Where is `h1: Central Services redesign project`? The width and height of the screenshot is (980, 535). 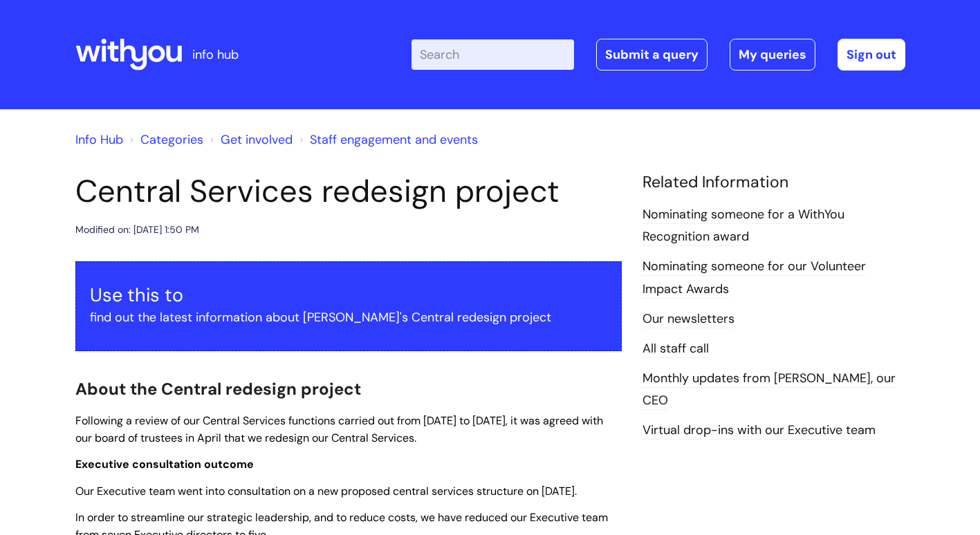
h1: Central Services redesign project is located at coordinates (348, 191).